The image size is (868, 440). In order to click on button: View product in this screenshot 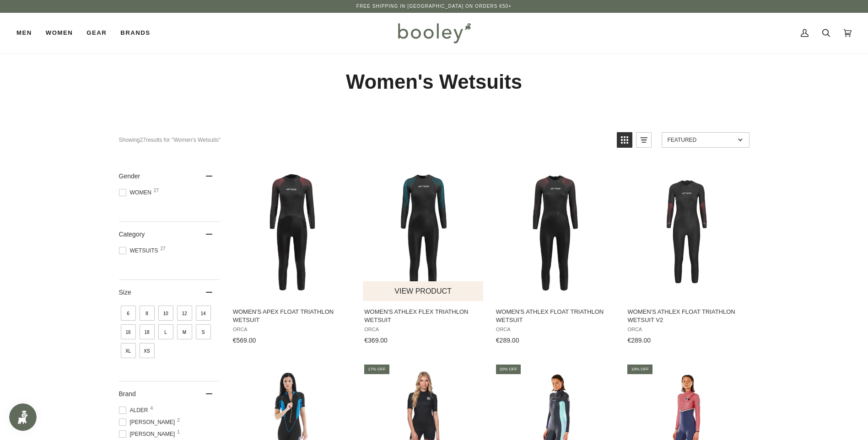, I will do `click(423, 291)`.